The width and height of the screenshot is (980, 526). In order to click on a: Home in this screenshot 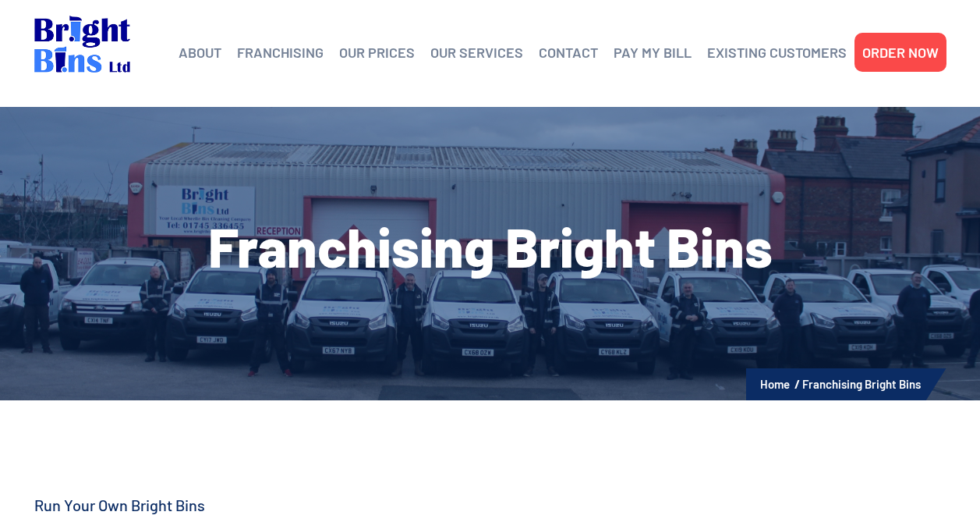, I will do `click(775, 384)`.